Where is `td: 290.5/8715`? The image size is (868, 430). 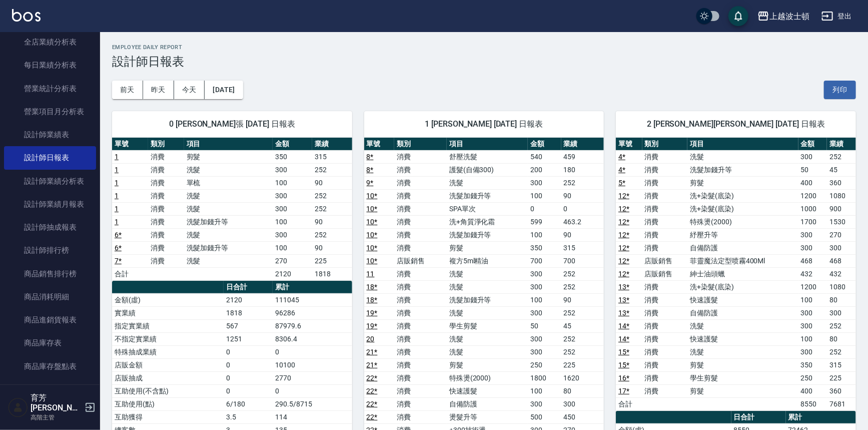
td: 290.5/8715 is located at coordinates (312, 404).